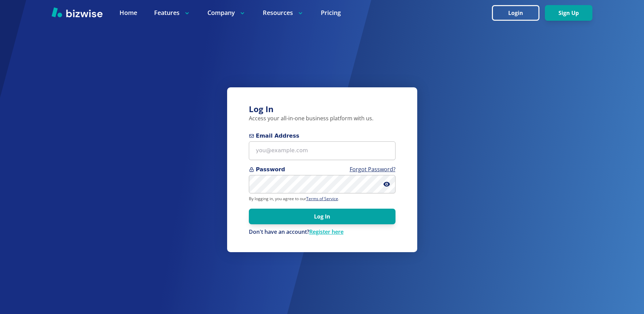  I want to click on a: Terms of Service, so click(322, 199).